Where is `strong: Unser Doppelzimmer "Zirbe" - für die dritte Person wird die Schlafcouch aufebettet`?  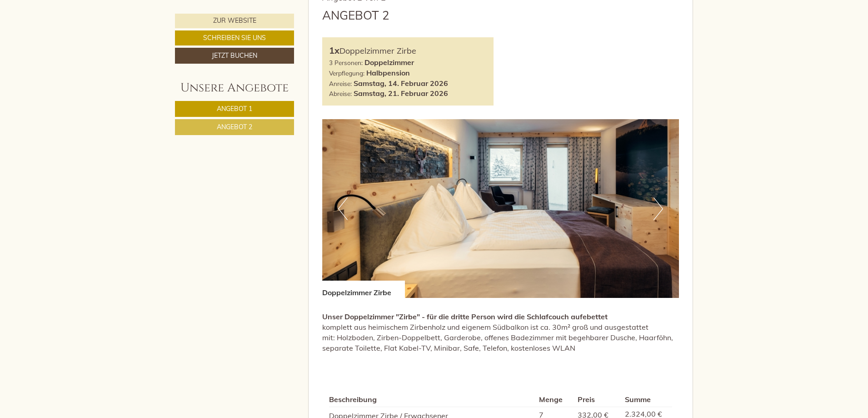 strong: Unser Doppelzimmer "Zirbe" - für die dritte Person wird die Schlafcouch aufebettet is located at coordinates (465, 316).